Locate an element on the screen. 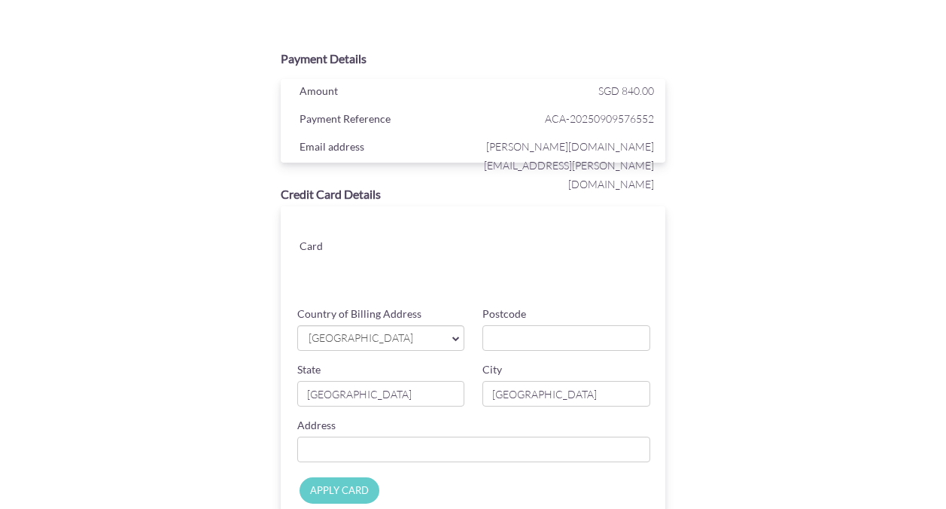 This screenshot has width=946, height=509. div: Credit Card Details is located at coordinates (474, 194).